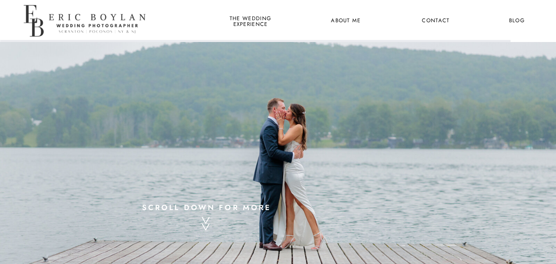 The width and height of the screenshot is (556, 264). I want to click on nav: the wedding experience, so click(250, 21).